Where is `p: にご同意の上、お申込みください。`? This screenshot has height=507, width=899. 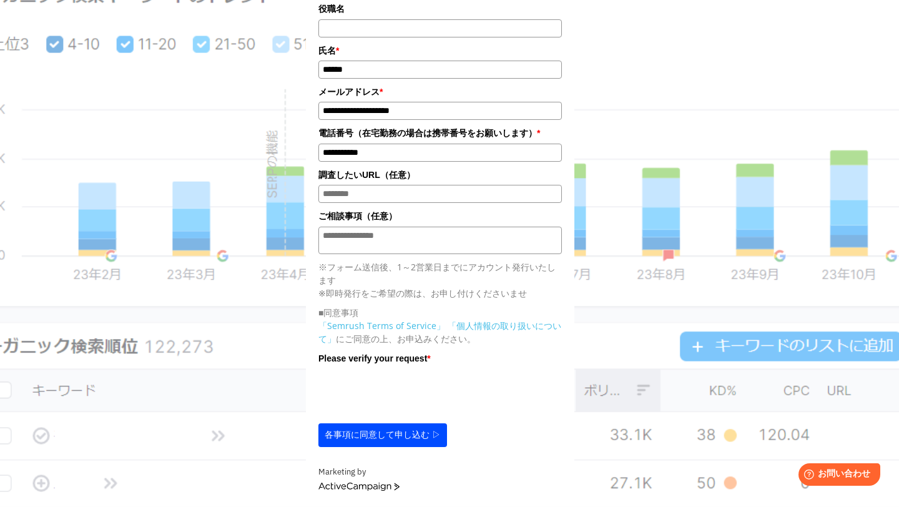 p: にご同意の上、お申込みください。 is located at coordinates (440, 332).